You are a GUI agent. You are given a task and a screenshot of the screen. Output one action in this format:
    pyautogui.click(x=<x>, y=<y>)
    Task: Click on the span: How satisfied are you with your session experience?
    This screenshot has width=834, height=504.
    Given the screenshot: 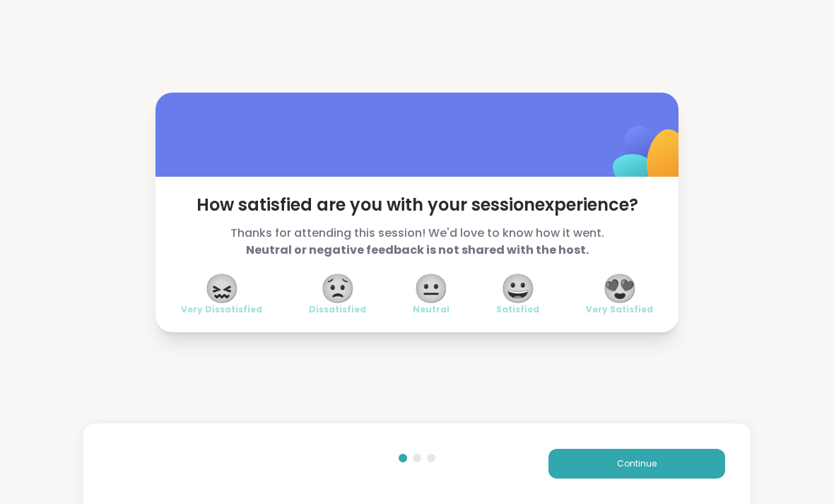 What is the action you would take?
    pyautogui.click(x=417, y=205)
    